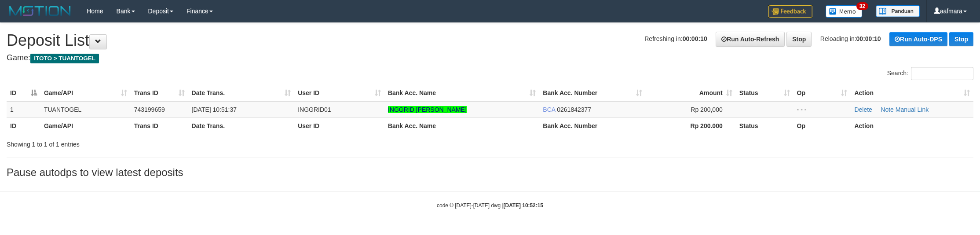 The image size is (980, 235). Describe the element at coordinates (765, 125) in the screenshot. I see `th: Status` at that location.